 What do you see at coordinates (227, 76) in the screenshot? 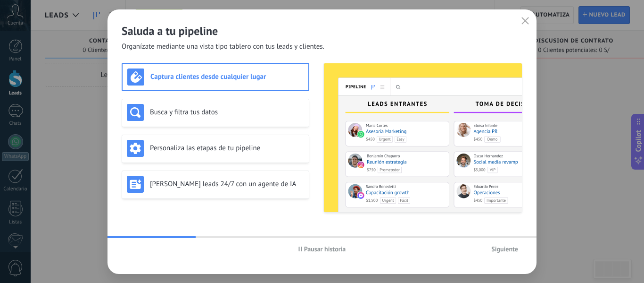
I see `h3: Captura clientes desde cualquier lugar` at bounding box center [227, 76].